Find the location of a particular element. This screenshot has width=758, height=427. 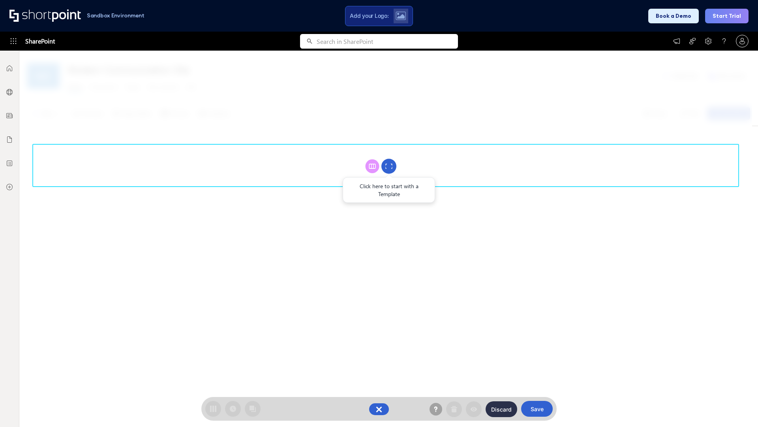

button: Book a Demo is located at coordinates (674, 16).